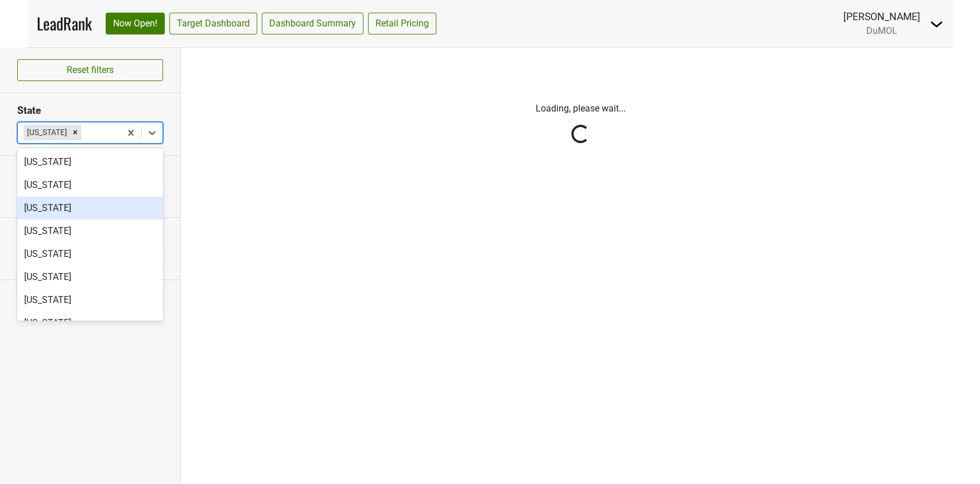  I want to click on a: Retail Pricing, so click(402, 24).